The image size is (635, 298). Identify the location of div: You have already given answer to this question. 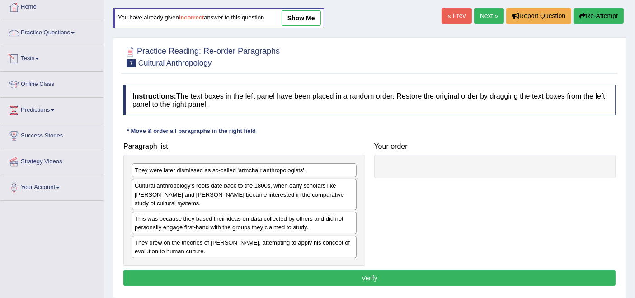
(218, 18).